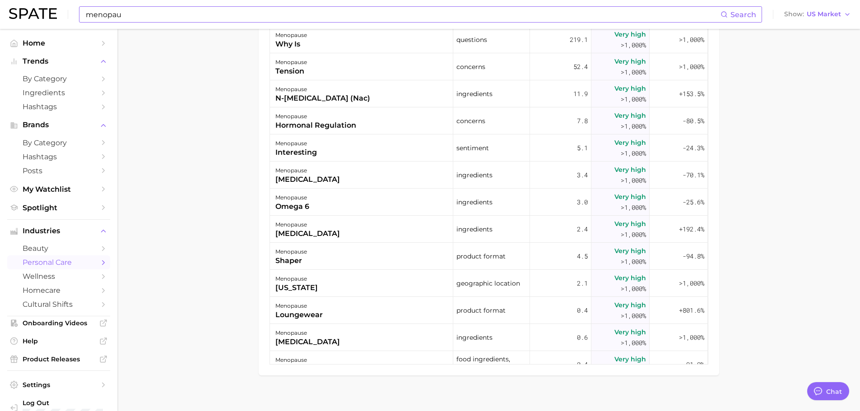 The width and height of the screenshot is (860, 411). I want to click on span: Settings, so click(59, 385).